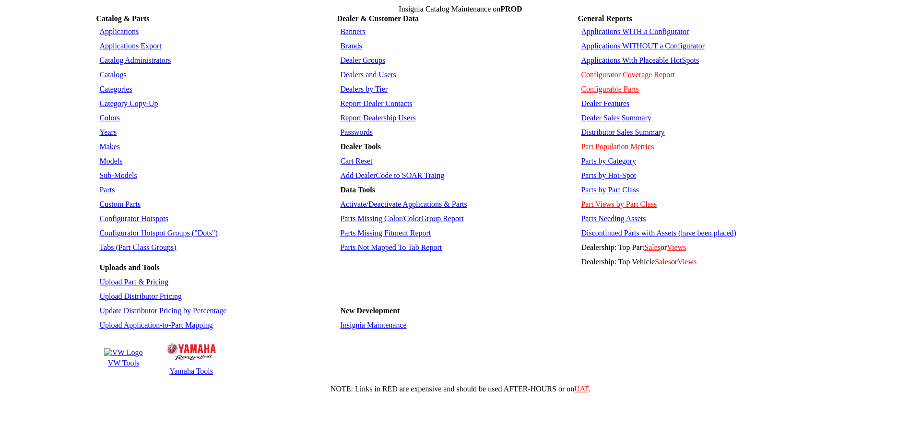 The image size is (921, 437). I want to click on a: Parts Missing Color/ColorGroup Report, so click(402, 218).